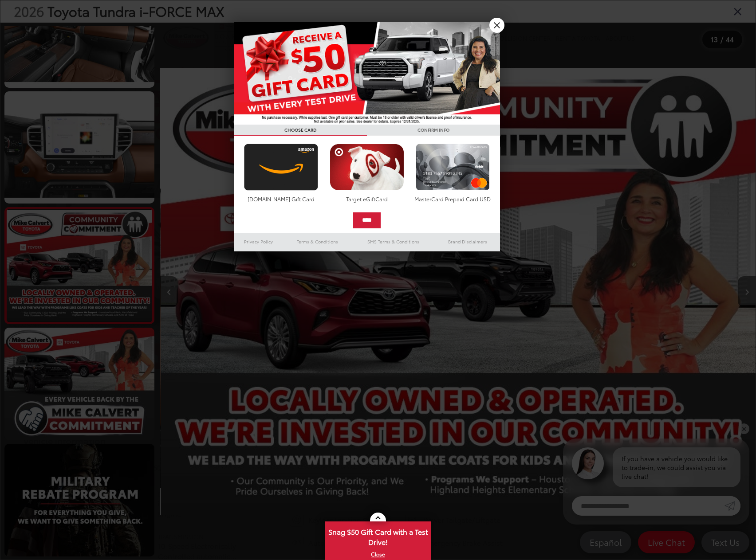 Image resolution: width=756 pixels, height=560 pixels. What do you see at coordinates (301, 130) in the screenshot?
I see `h3: CHOOSE CARD` at bounding box center [301, 130].